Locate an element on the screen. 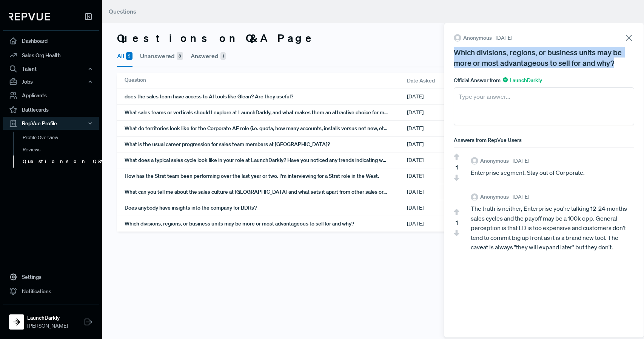  div: Enterprise segment. Stay out of Corporate. is located at coordinates (552, 173).